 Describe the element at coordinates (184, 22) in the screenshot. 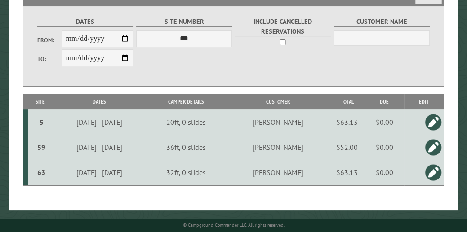

I see `label: Site Number` at that location.